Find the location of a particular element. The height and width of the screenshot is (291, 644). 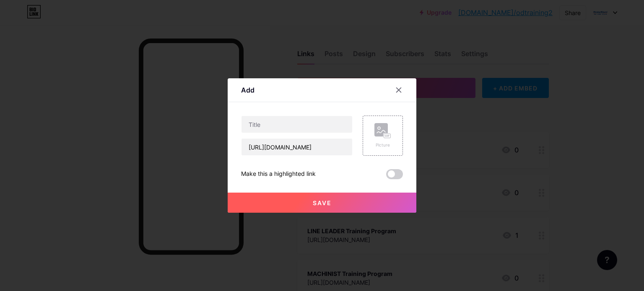

button: Save is located at coordinates (322, 203).